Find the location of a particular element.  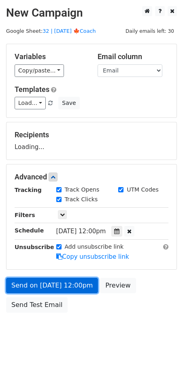

a: Daily emails left: 30 is located at coordinates (150, 31).